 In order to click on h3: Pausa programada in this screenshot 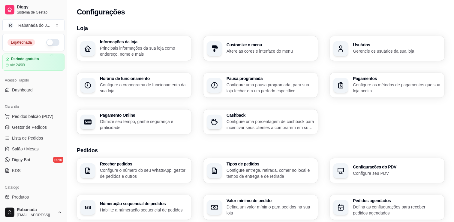, I will do `click(271, 78)`.